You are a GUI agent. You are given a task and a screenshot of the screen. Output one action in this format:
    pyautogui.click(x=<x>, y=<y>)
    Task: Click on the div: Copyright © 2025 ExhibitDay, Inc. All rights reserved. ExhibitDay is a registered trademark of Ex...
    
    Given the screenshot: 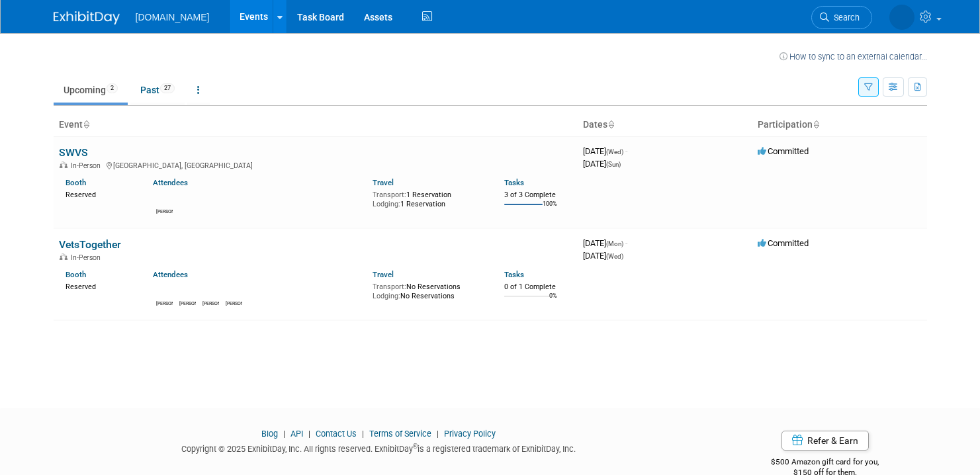 What is the action you would take?
    pyautogui.click(x=379, y=447)
    